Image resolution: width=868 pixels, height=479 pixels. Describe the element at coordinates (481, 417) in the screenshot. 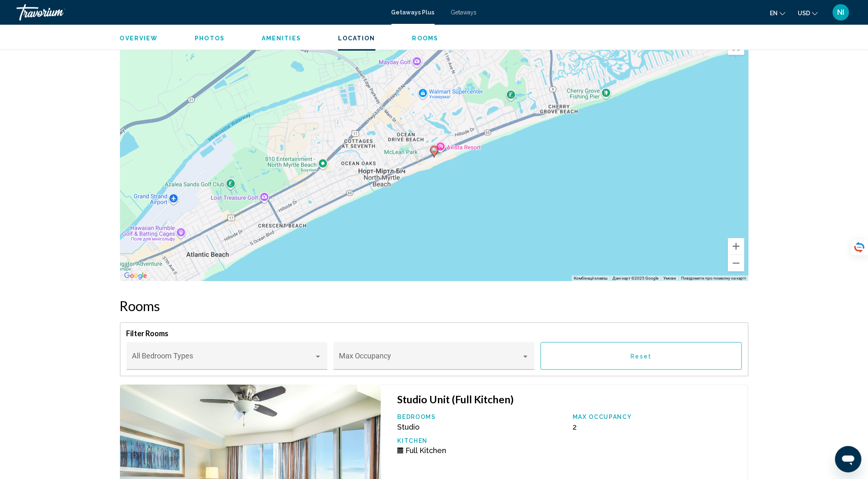

I see `p: Bedrooms` at that location.